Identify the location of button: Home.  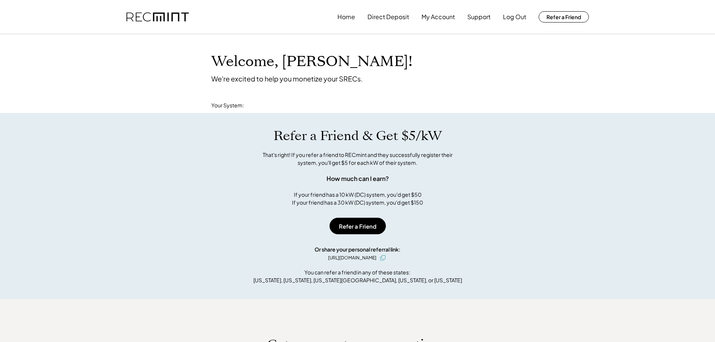
(346, 17).